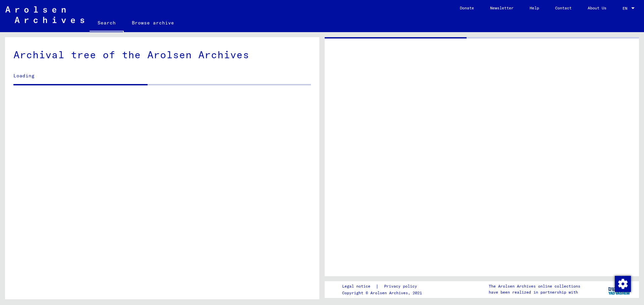  What do you see at coordinates (402, 286) in the screenshot?
I see `a: Privacy policy` at bounding box center [402, 286].